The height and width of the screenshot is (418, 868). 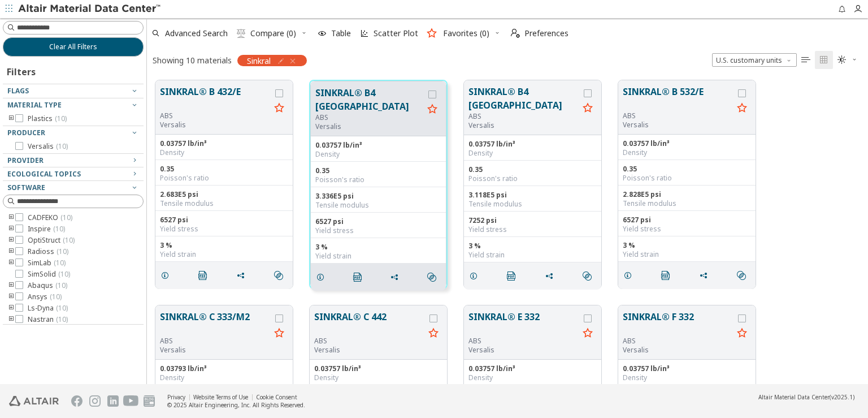 I want to click on a: Privacy, so click(x=177, y=397).